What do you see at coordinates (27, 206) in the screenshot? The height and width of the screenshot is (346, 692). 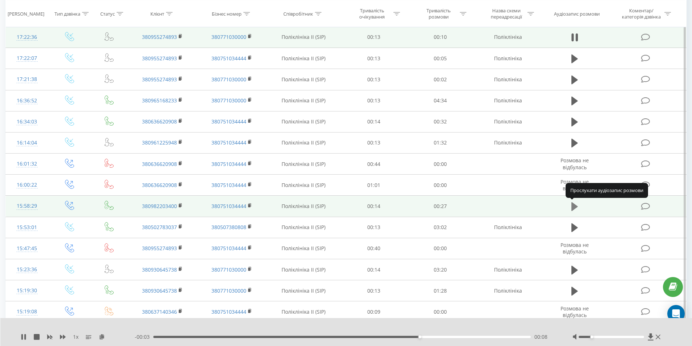 I see `div: 15:58:29` at bounding box center [27, 206].